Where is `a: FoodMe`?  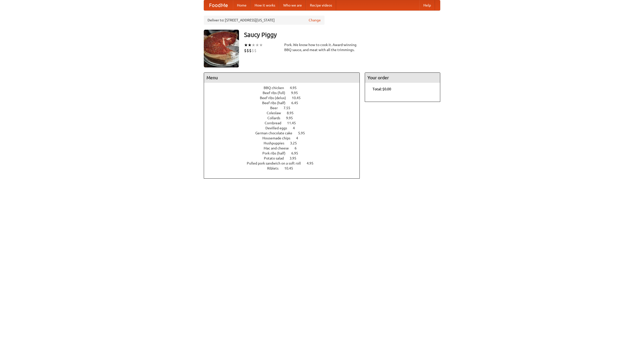 a: FoodMe is located at coordinates (218, 5).